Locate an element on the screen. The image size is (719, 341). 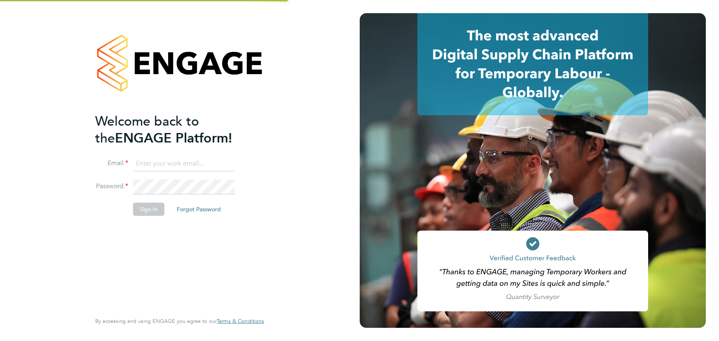
span: Welcome back to the is located at coordinates (147, 130).